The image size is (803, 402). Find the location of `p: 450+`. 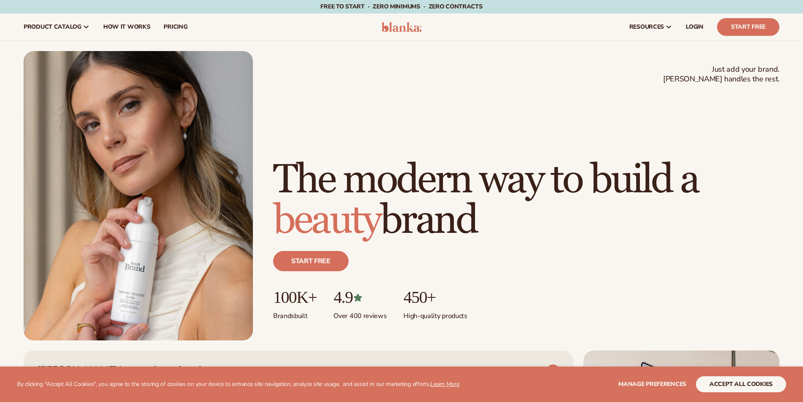

p: 450+ is located at coordinates (435, 297).